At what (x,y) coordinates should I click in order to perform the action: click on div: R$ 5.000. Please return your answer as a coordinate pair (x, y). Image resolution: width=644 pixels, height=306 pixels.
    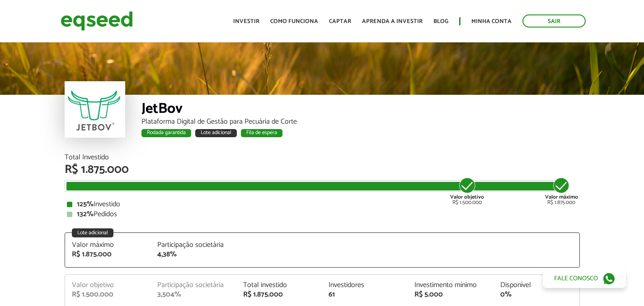
    Looking at the image, I should click on (451, 295).